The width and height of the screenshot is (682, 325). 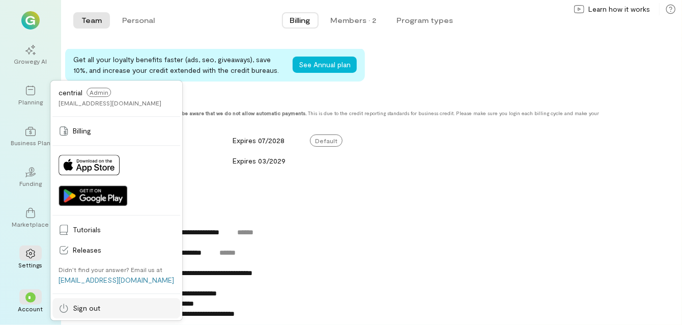 What do you see at coordinates (139, 20) in the screenshot?
I see `button: Personal` at bounding box center [139, 20].